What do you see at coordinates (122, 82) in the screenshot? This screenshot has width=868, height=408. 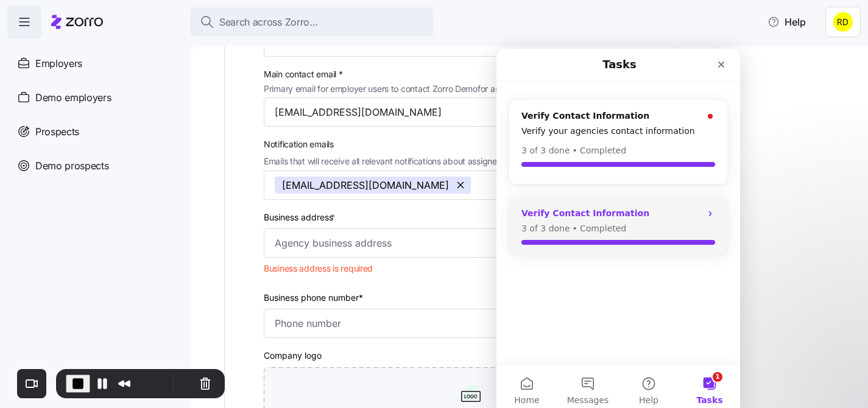 I see `div: Verify your agencies contact information` at bounding box center [122, 82].